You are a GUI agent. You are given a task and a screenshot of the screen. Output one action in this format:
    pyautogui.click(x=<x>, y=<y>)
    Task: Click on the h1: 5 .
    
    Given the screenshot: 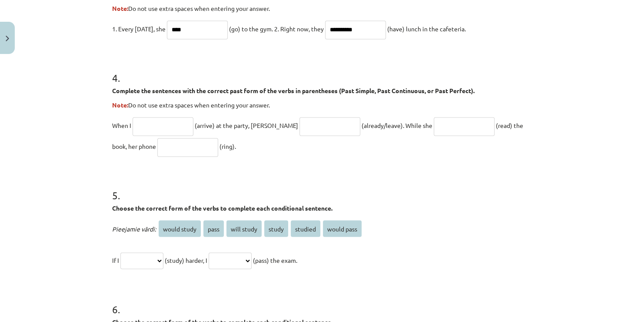 What is the action you would take?
    pyautogui.click(x=322, y=187)
    